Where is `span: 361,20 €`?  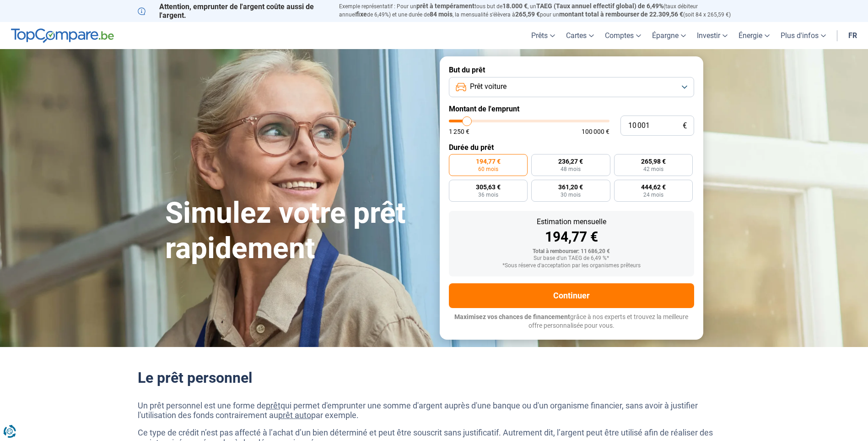 span: 361,20 € is located at coordinates (571, 187).